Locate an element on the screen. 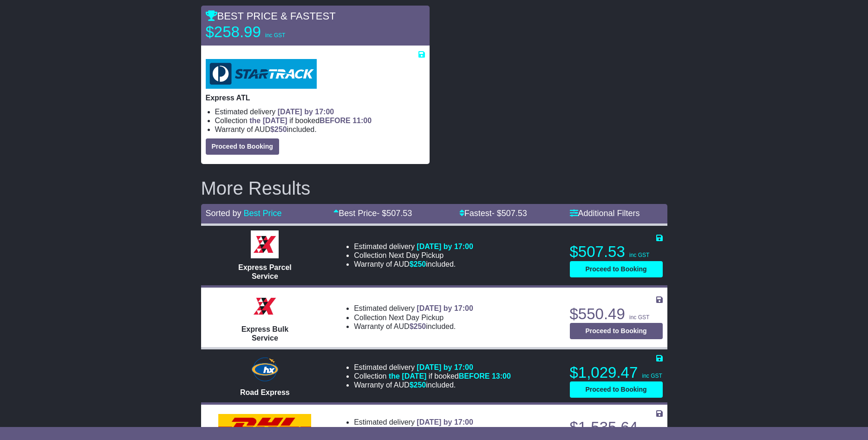  img: Border Express: Express Parcel Service is located at coordinates (265, 245).